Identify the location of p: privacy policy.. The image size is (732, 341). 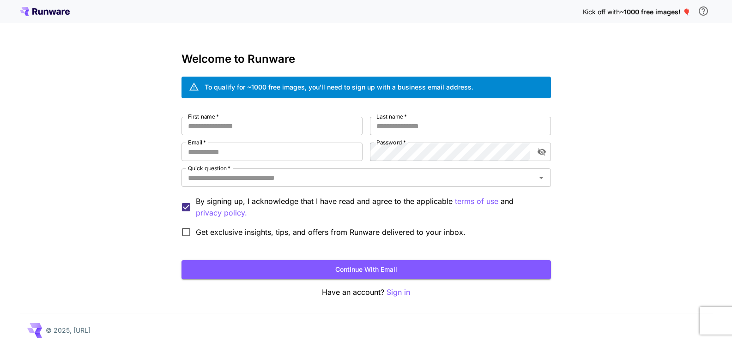
(221, 213).